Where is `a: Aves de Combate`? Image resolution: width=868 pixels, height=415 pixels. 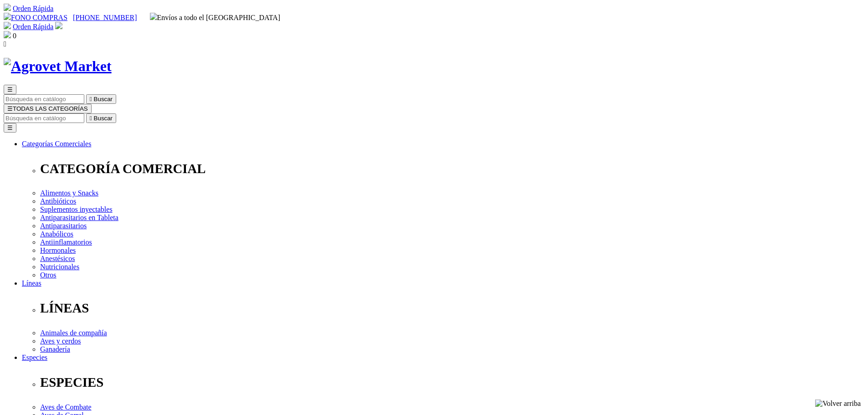
a: Aves de Combate is located at coordinates (66, 407).